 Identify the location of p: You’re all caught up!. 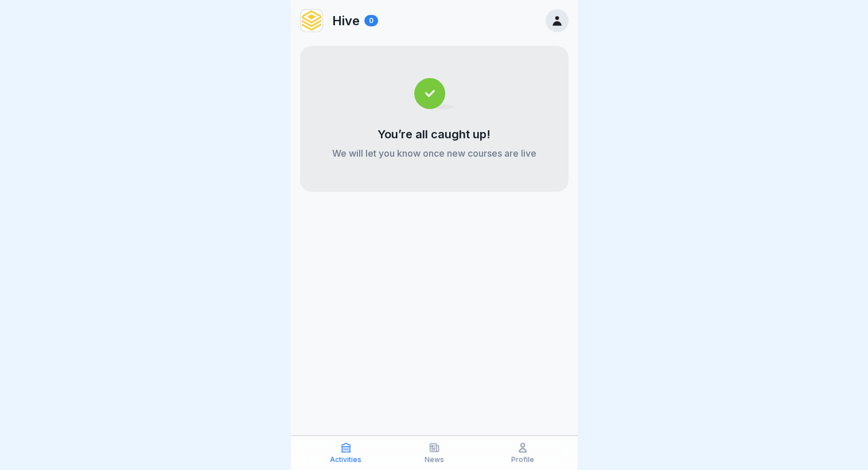
(434, 134).